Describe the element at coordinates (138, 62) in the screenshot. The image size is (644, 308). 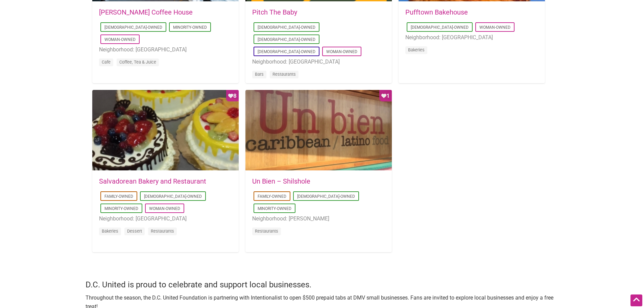
I see `a: Coffee, Tea & Juice` at that location.